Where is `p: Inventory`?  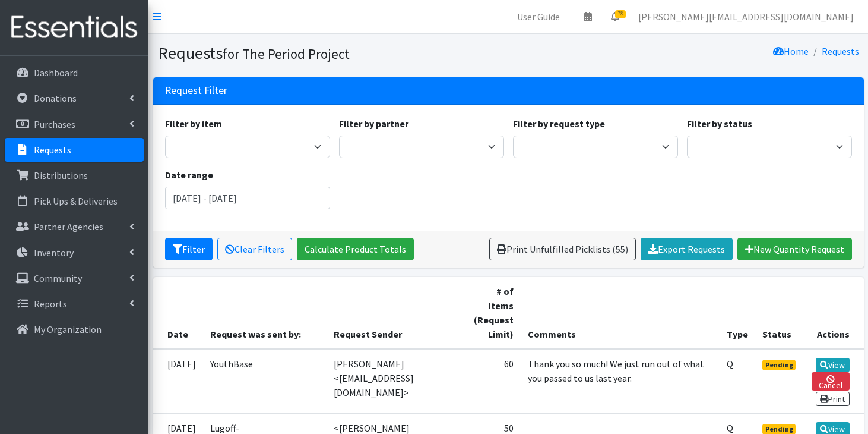
p: Inventory is located at coordinates (53, 253).